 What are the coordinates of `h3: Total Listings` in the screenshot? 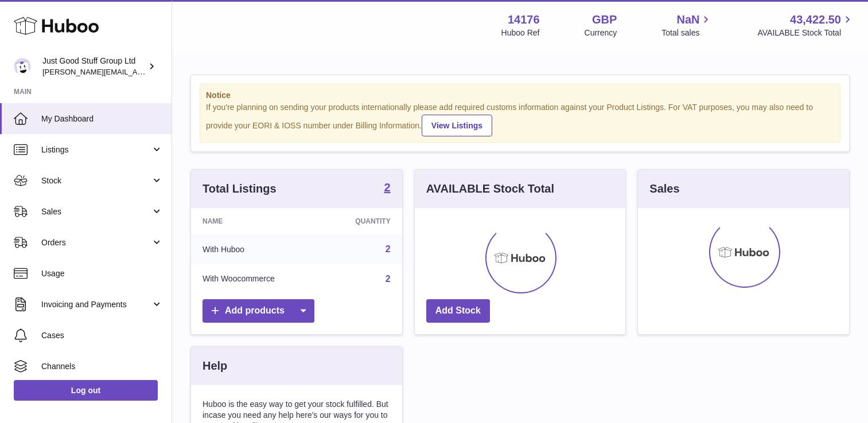 It's located at (239, 189).